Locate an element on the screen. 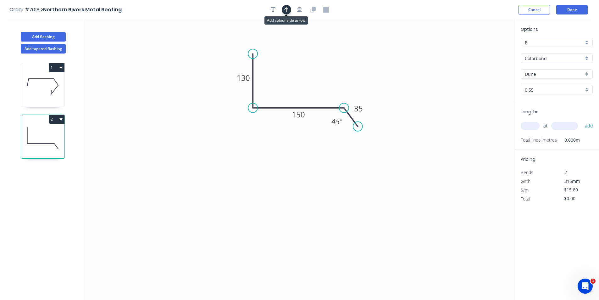  span: 0.000m is located at coordinates (568, 140).